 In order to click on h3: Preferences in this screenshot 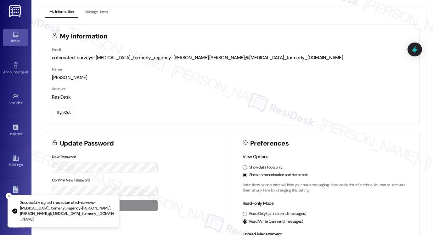, I will do `click(269, 143)`.